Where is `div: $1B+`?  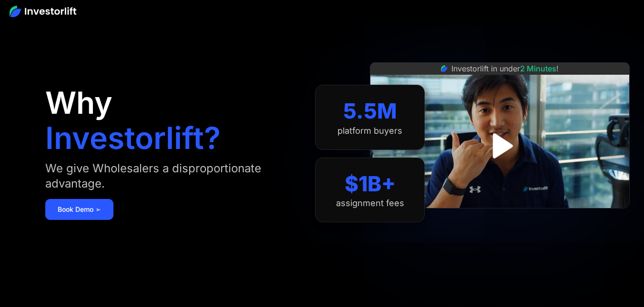
div: $1B+ is located at coordinates (370, 184).